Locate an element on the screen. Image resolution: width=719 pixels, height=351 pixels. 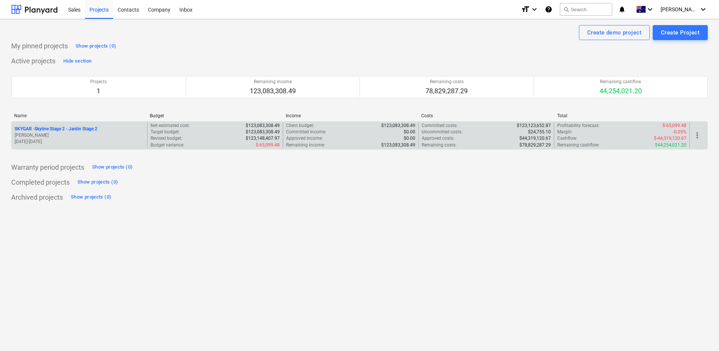
p: Cashflow : is located at coordinates (567, 138).